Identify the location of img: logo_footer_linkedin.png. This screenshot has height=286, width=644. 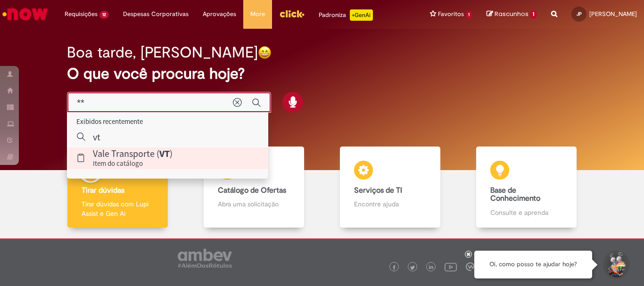
(432, 268).